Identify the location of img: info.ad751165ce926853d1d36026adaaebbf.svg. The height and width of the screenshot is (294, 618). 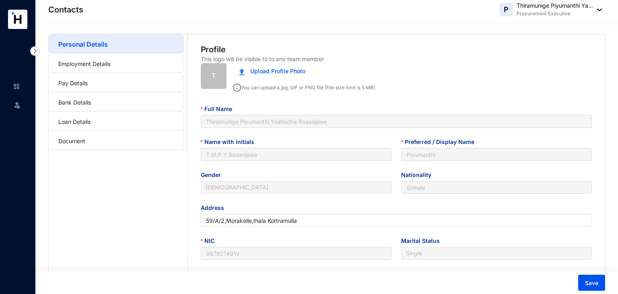
(237, 88).